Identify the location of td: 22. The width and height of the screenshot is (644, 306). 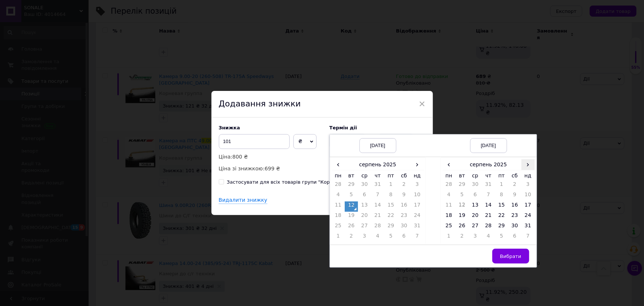
(391, 217).